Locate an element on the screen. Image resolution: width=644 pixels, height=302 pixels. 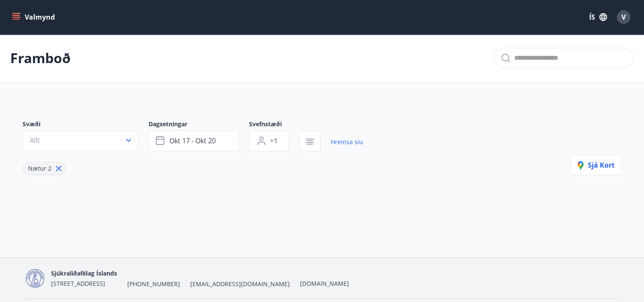
span: V is located at coordinates (624, 17).